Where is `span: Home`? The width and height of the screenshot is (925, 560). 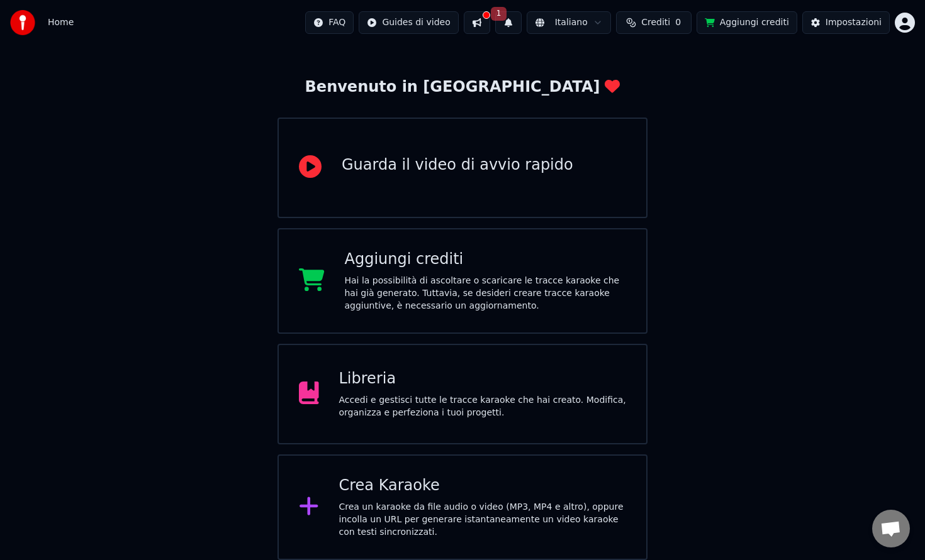
span: Home is located at coordinates (61, 23).